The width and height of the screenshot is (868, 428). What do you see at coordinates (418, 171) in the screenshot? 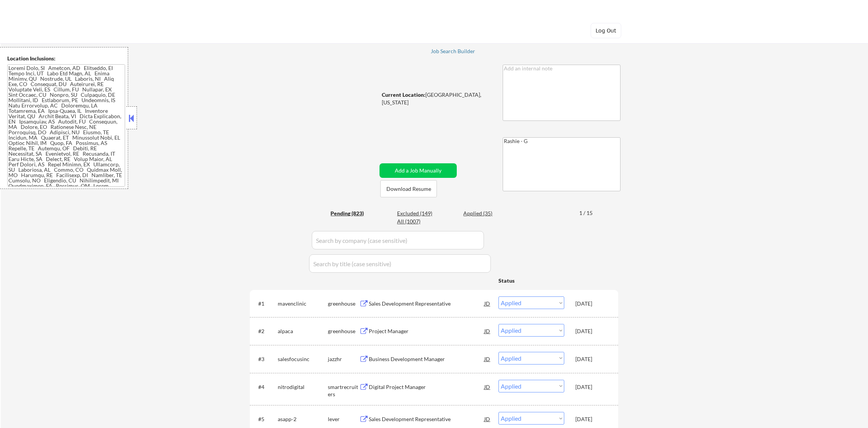
I see `button: Add a Job Manually` at bounding box center [418, 171].